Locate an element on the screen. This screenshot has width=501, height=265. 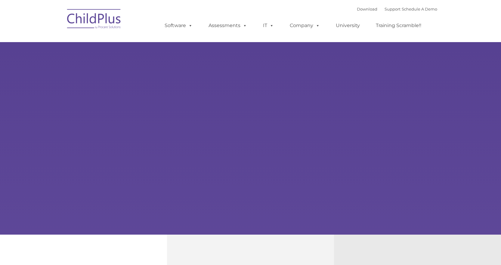
a: Assessments is located at coordinates (228, 26).